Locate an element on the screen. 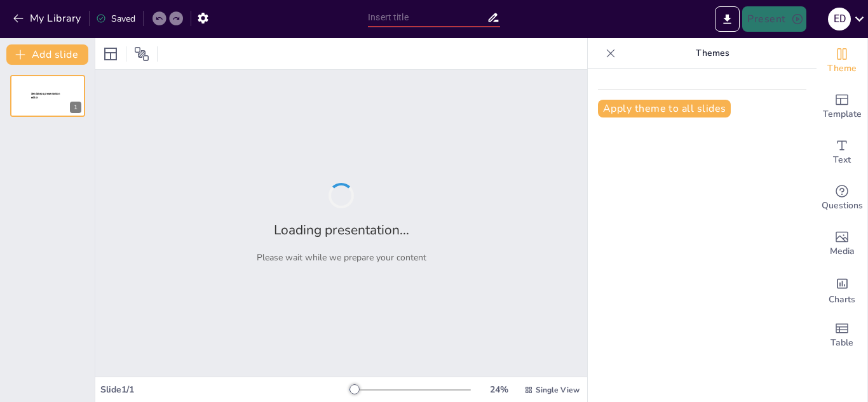  p: Themes is located at coordinates (713, 53).